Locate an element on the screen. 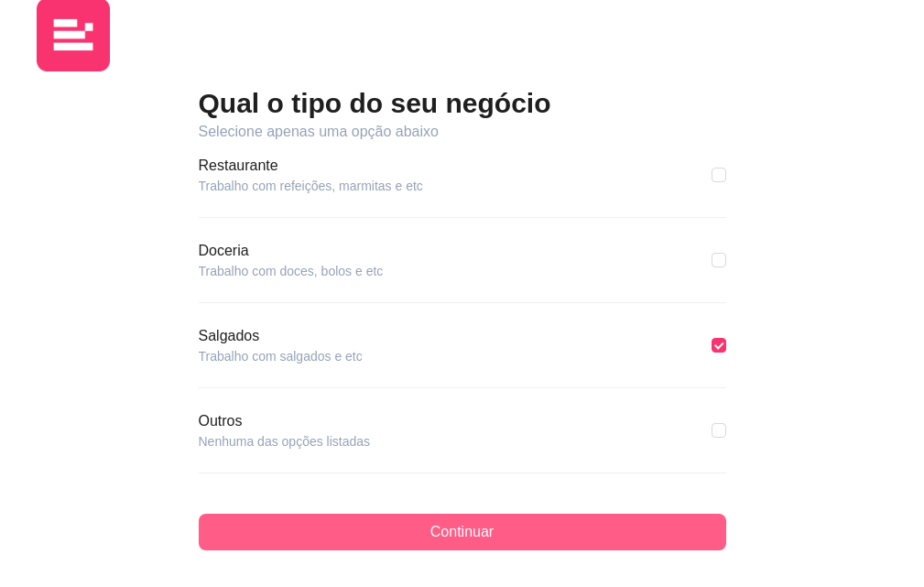  h2: Qual o tipo do seu negócio is located at coordinates (462, 103).